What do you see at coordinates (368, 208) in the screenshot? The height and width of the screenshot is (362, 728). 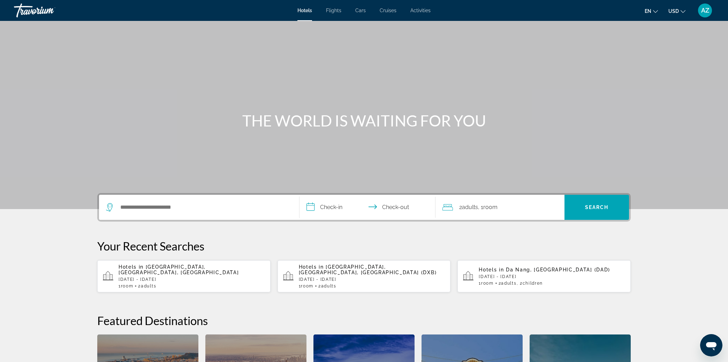 I see `button: Select check in and out date` at bounding box center [368, 208].